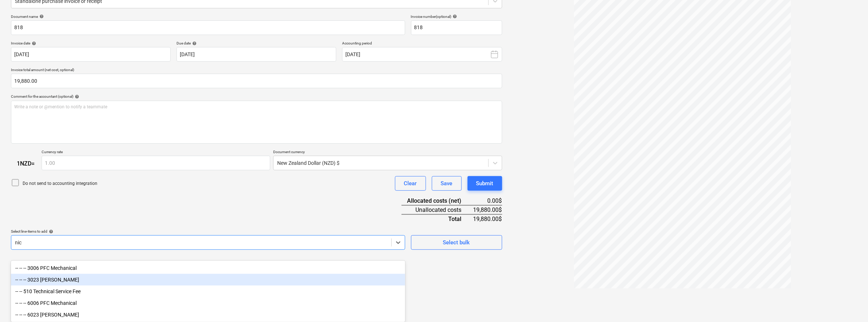 This screenshot has width=868, height=322. I want to click on div: Invoice number (optional), so click(456, 16).